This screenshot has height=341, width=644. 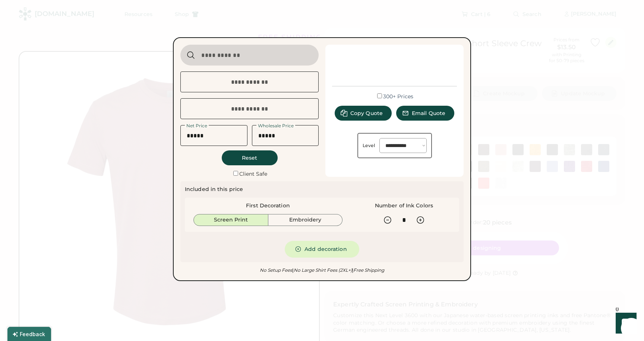 What do you see at coordinates (268, 206) in the screenshot?
I see `div: First Decoration` at bounding box center [268, 206].